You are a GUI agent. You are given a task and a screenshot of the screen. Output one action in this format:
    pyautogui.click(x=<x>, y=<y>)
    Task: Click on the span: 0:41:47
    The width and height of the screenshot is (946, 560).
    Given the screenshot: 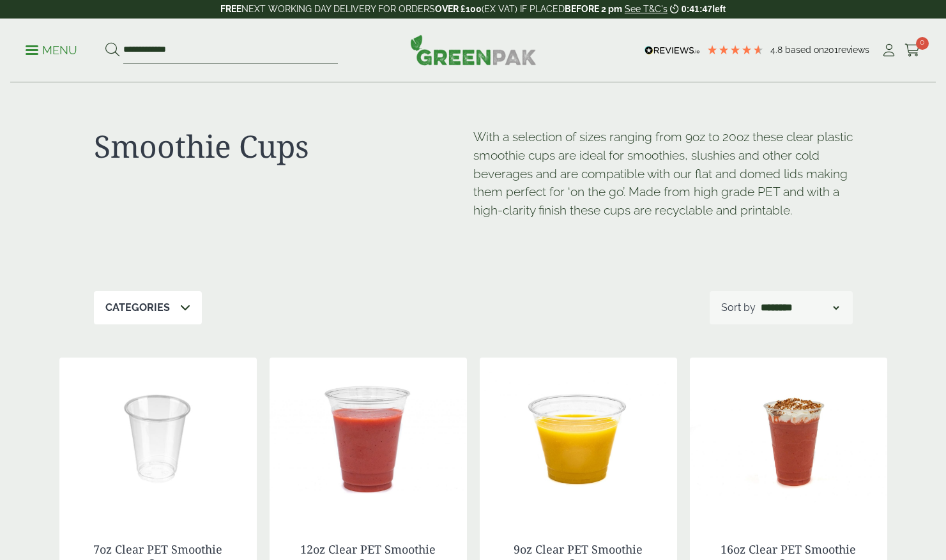 What is the action you would take?
    pyautogui.click(x=697, y=9)
    